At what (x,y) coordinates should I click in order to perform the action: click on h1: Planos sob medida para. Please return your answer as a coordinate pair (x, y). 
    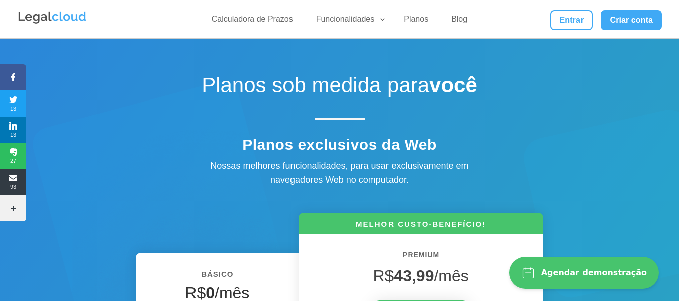
    Looking at the image, I should click on (340, 88).